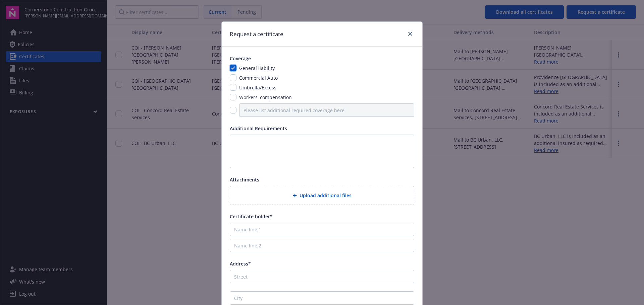 This screenshot has width=644, height=305. I want to click on a: close, so click(410, 34).